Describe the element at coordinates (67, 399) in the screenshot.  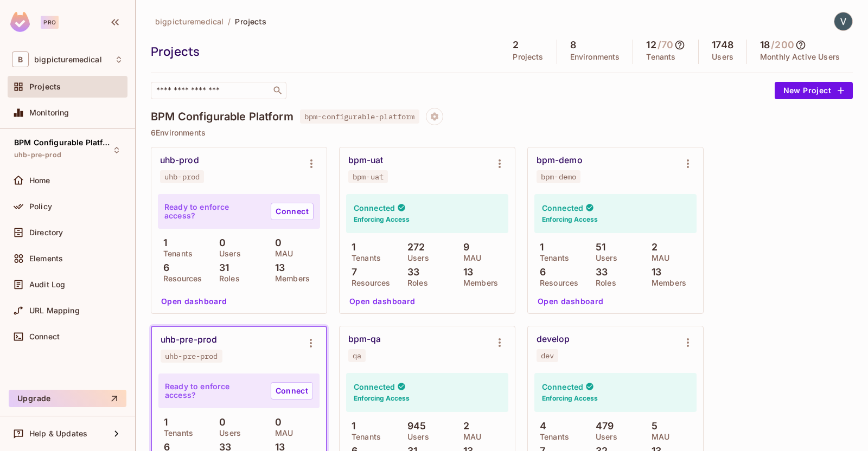
I see `button: Upgrade` at that location.